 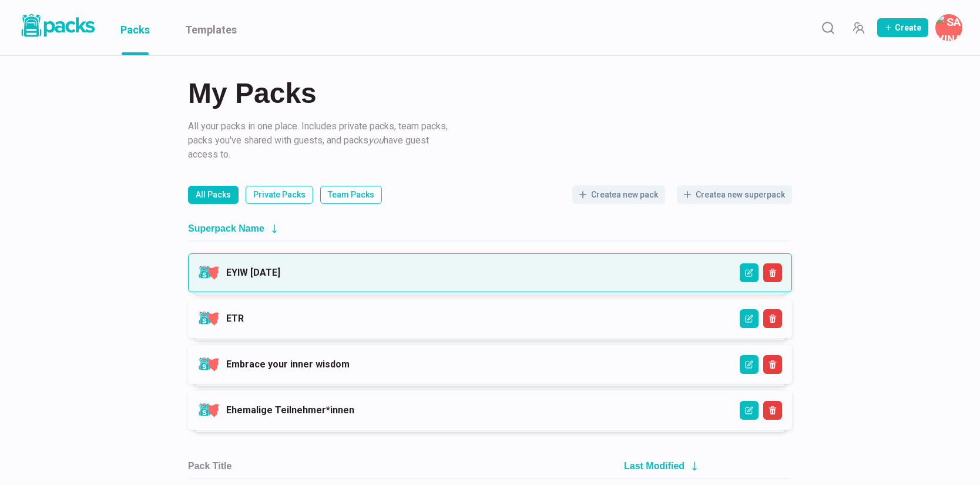 I want to click on i: you, so click(x=376, y=140).